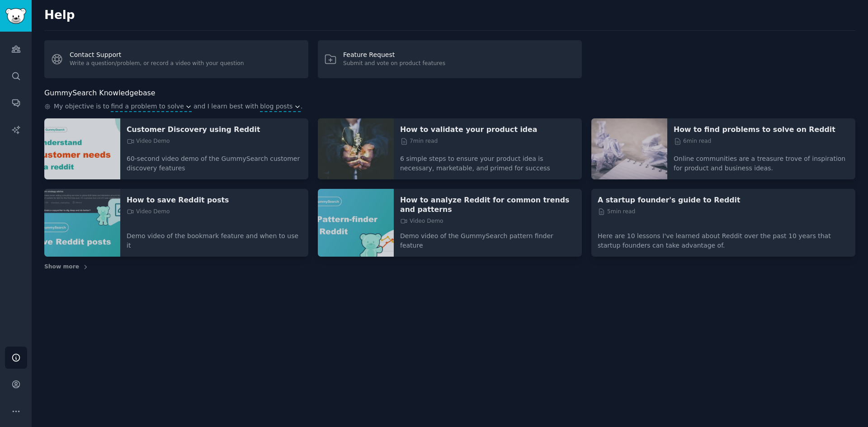 Image resolution: width=868 pixels, height=427 pixels. Describe the element at coordinates (723, 200) in the screenshot. I see `a: A startup founder's guide to Reddit` at that location.